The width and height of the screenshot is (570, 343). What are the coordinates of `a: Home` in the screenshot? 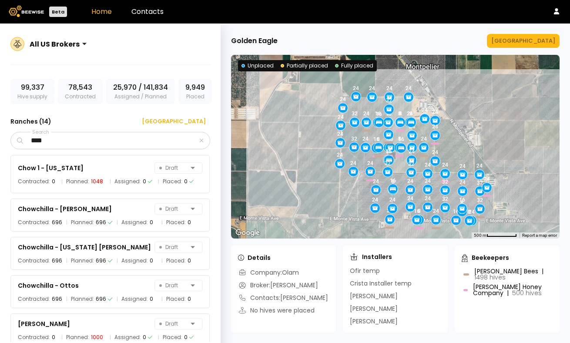 It's located at (101, 11).